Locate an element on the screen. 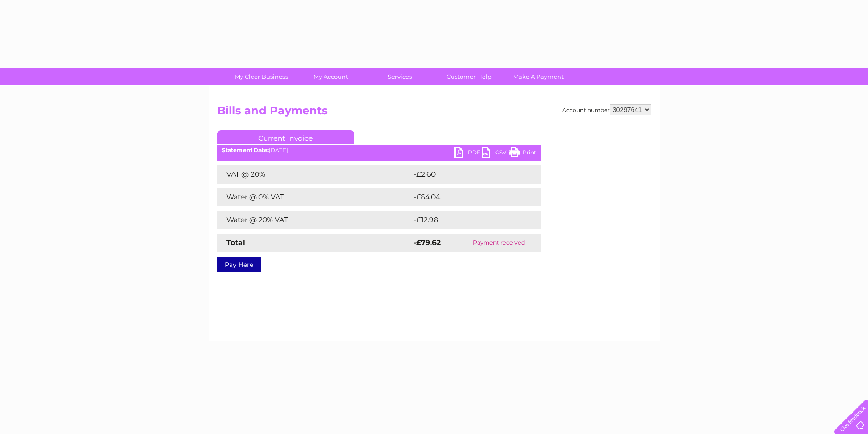 The width and height of the screenshot is (868, 434). a: Print is located at coordinates (523, 154).